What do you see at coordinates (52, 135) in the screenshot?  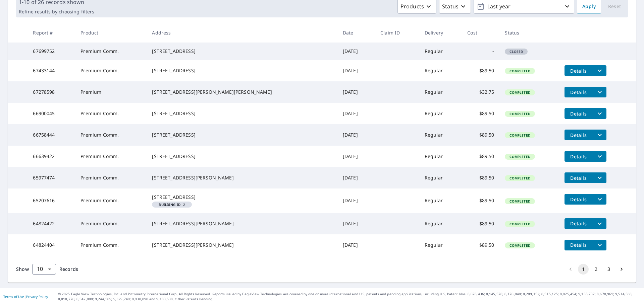 I see `td: 66758444` at bounding box center [52, 135].